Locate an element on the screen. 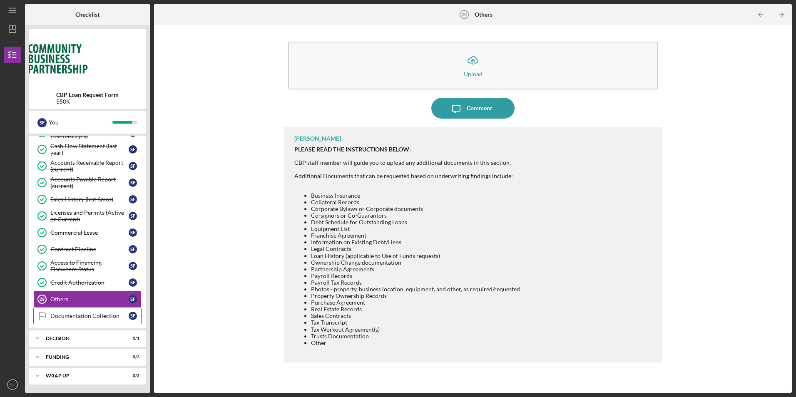  li: Information on Existing Debt/Liens is located at coordinates (415, 242).